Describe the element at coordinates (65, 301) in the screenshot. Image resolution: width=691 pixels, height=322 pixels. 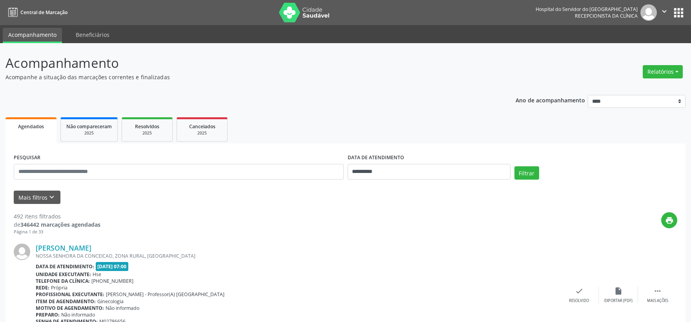
I see `b: Item de agendamento:` at that location.